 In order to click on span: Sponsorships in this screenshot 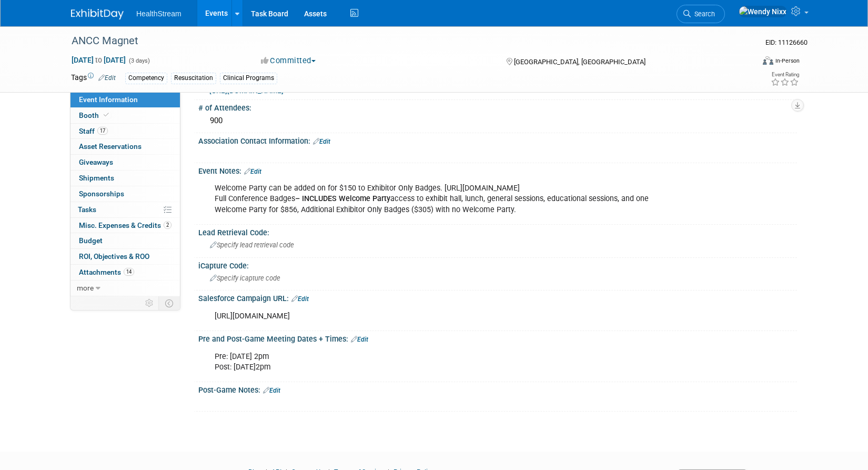, I will do `click(102, 193)`.